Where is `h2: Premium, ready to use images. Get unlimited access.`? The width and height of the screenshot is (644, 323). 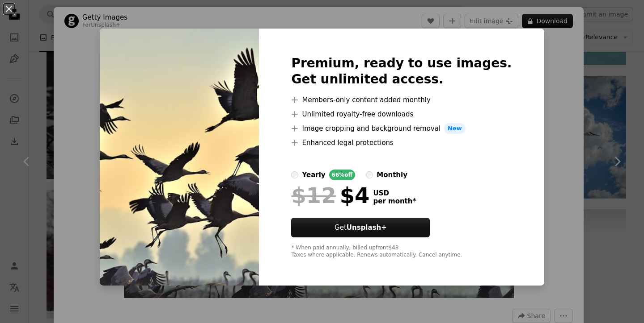 h2: Premium, ready to use images. Get unlimited access. is located at coordinates (401, 72).